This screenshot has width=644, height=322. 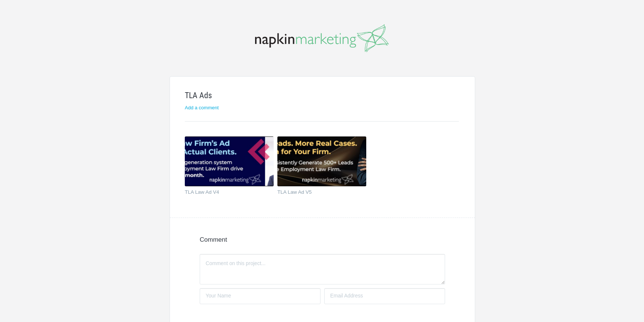 What do you see at coordinates (322, 96) in the screenshot?
I see `h1: TLA Ads` at bounding box center [322, 96].